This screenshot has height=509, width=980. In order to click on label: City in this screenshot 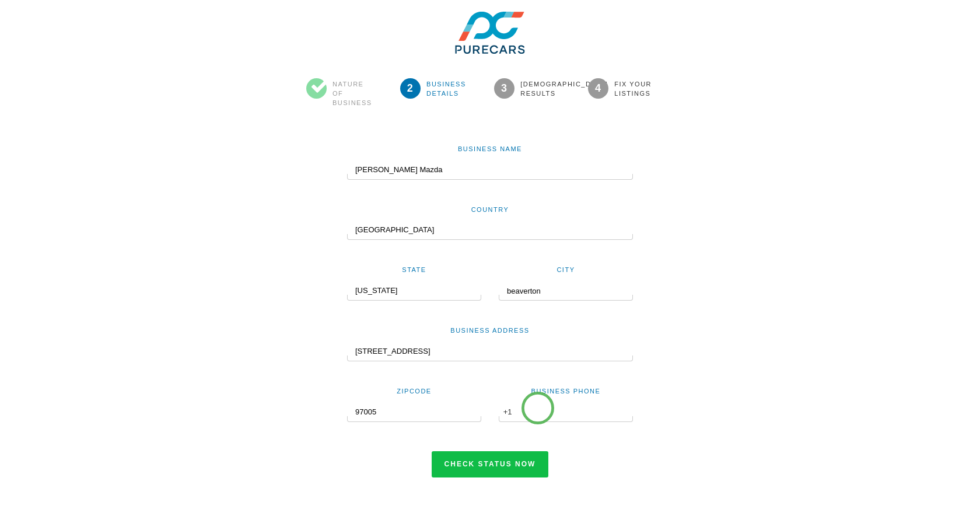, I will do `click(565, 271)`.